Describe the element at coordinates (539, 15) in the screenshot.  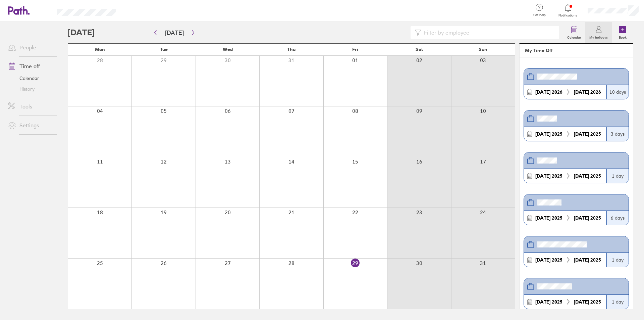
I see `span: Get help` at that location.